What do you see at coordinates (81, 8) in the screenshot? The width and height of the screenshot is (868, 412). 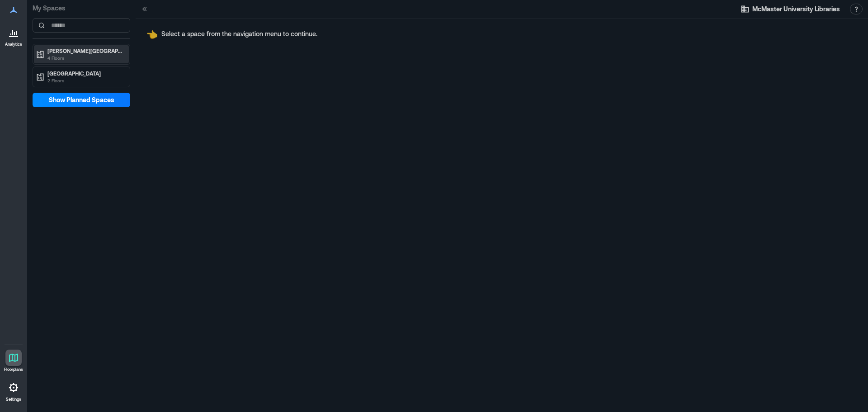 I see `p: My Spaces` at bounding box center [81, 8].